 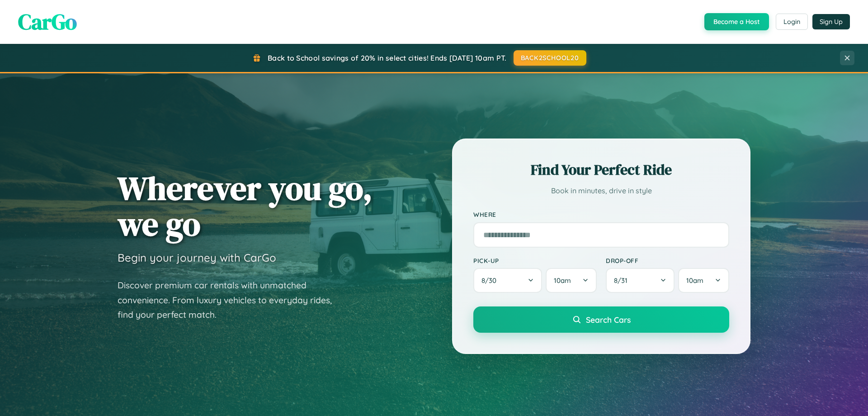 I want to click on label: Drop-off, so click(x=667, y=260).